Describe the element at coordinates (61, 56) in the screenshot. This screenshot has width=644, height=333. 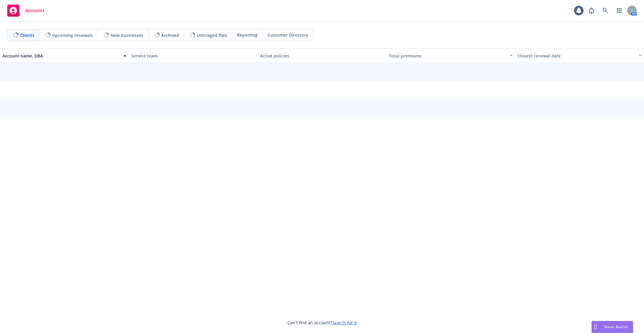
I see `div: Account name, DBA` at that location.